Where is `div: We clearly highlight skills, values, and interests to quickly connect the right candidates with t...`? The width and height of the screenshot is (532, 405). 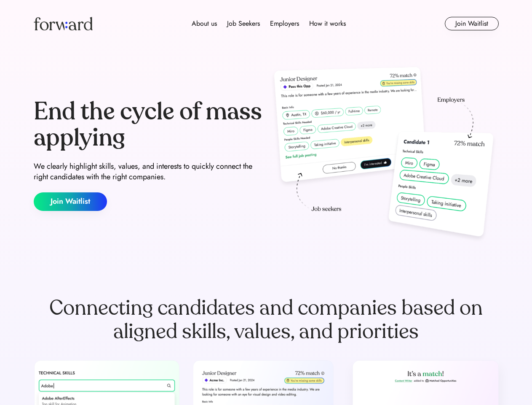 div: We clearly highlight skills, values, and interests to quickly connect the right candidates with t... is located at coordinates (148, 172).